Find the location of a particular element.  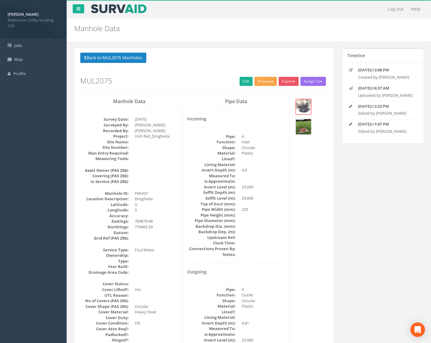

dt: Notes: is located at coordinates (211, 255).